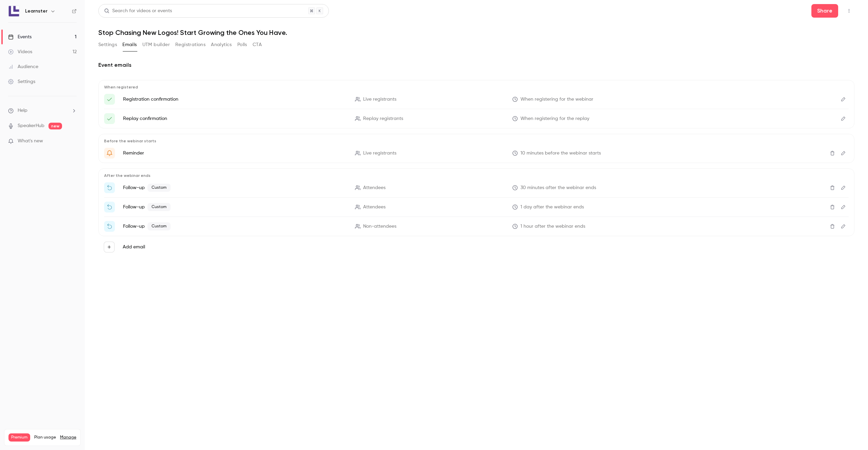 The width and height of the screenshot is (868, 450). What do you see at coordinates (235, 153) in the screenshot?
I see `p: Reminder` at bounding box center [235, 153].